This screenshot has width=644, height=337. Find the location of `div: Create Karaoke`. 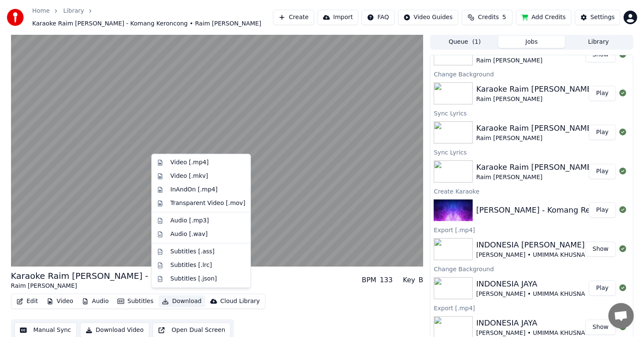

div: Create Karaoke is located at coordinates (532, 191).